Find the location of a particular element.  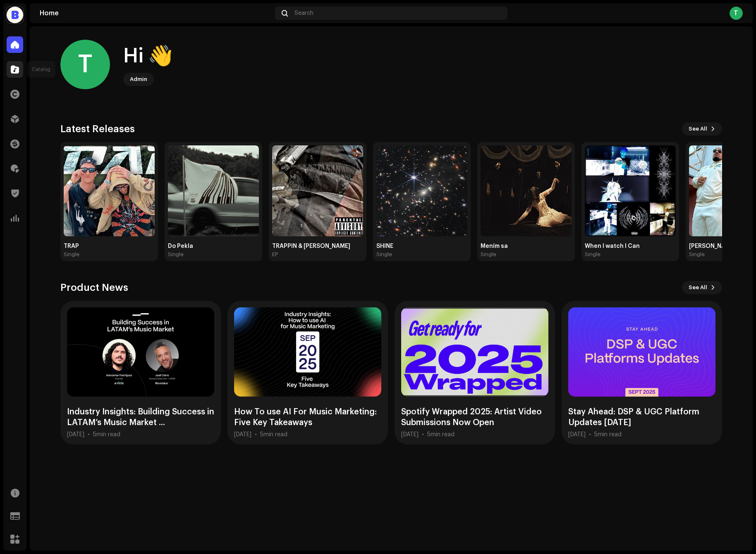

img: c0505c20-91bf-4c7c-9ceb-afeb3afdf3fe is located at coordinates (422, 191).